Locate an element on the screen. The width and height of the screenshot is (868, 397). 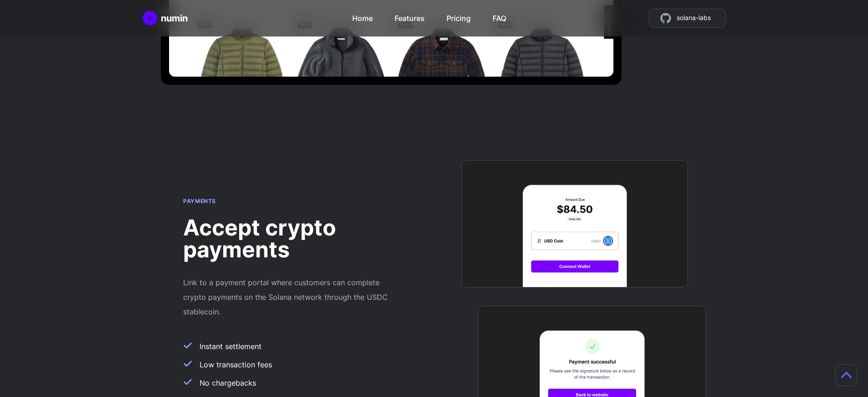
h2: Accept crypto payments is located at coordinates (291, 239).